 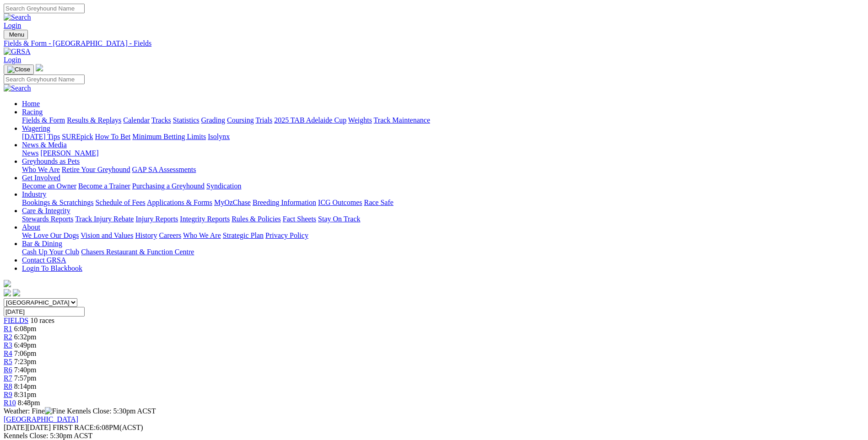 I want to click on a: Fact Sheets, so click(x=299, y=219).